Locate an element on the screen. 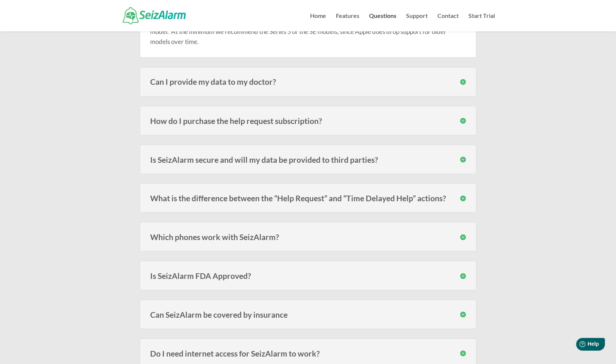 This screenshot has width=616, height=364. img: SeizAlarm is located at coordinates (154, 15).